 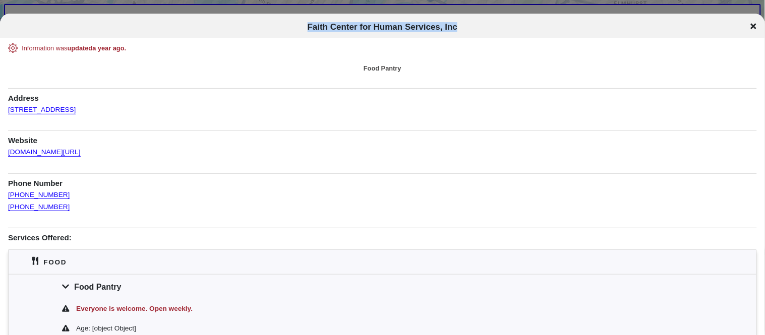 I want to click on div: Food, so click(x=55, y=262).